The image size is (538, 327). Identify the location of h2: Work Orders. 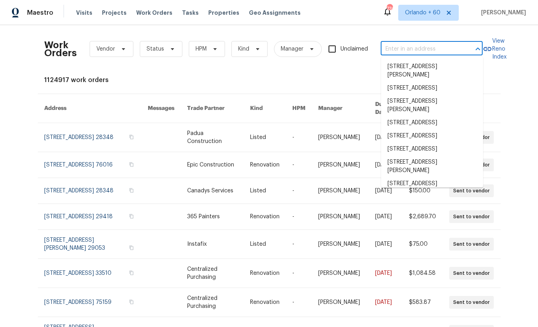
(60, 49).